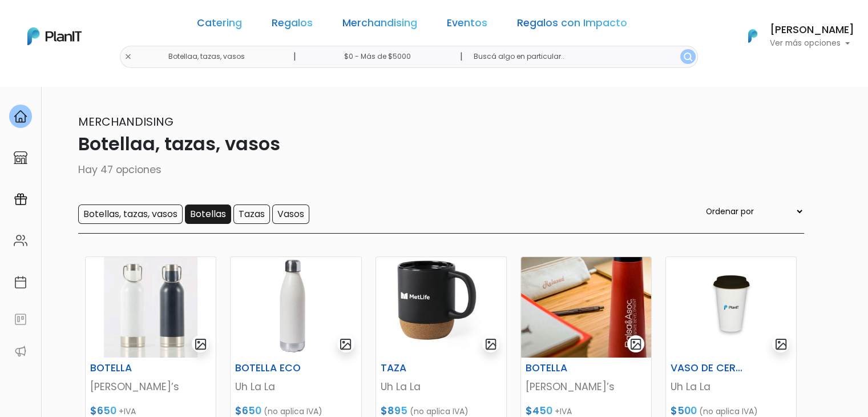  What do you see at coordinates (20, 200) in the screenshot?
I see `img: campaigns-02234683943229c281be62815700db0a1741e53638e28bf9629b52c665b00959.svg` at bounding box center [20, 200].